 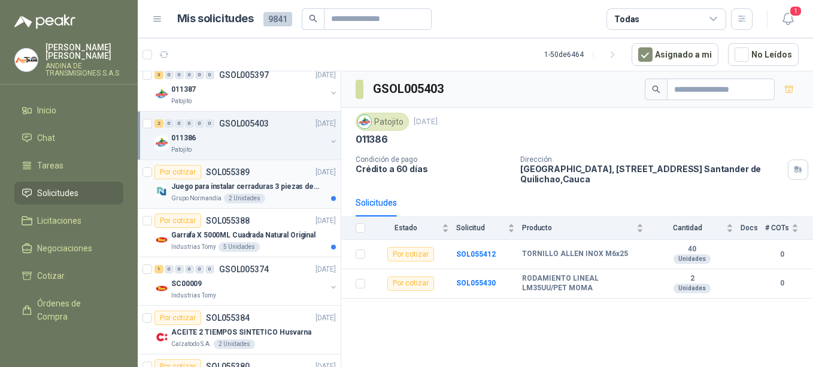 What do you see at coordinates (45, 22) in the screenshot?
I see `img: Logo peakr` at bounding box center [45, 22].